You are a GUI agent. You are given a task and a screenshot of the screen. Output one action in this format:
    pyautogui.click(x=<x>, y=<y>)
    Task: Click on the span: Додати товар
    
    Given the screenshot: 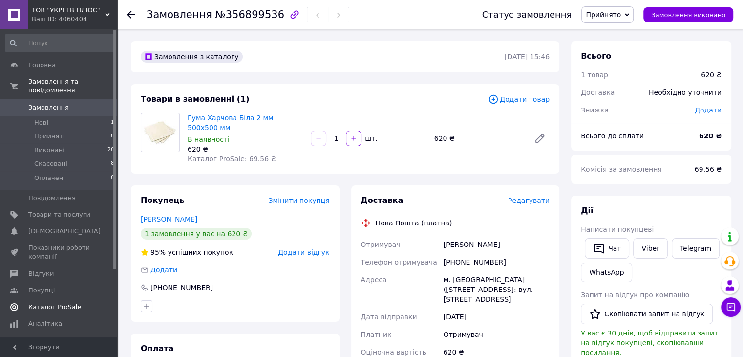 What is the action you would take?
    pyautogui.click(x=519, y=99)
    